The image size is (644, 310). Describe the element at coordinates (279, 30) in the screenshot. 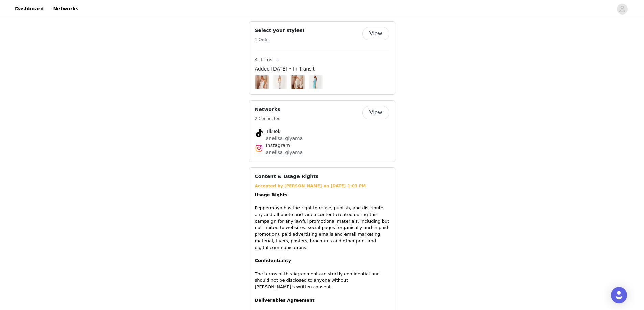

I see `h4: Select your styles!` at that location.